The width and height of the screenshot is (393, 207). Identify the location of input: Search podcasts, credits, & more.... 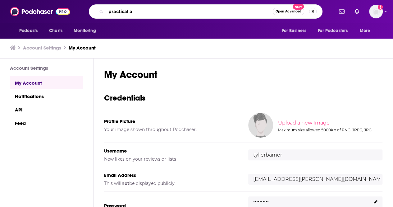
(189, 11).